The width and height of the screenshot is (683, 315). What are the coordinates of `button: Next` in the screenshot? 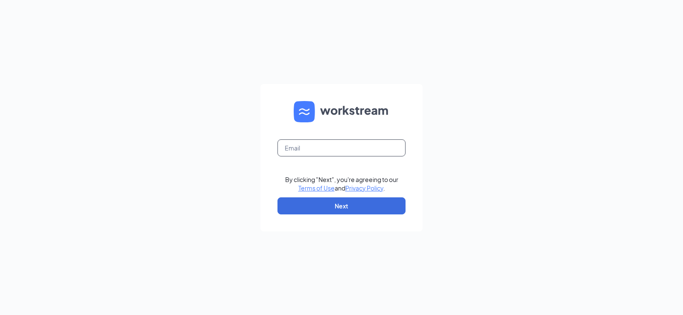 It's located at (341, 206).